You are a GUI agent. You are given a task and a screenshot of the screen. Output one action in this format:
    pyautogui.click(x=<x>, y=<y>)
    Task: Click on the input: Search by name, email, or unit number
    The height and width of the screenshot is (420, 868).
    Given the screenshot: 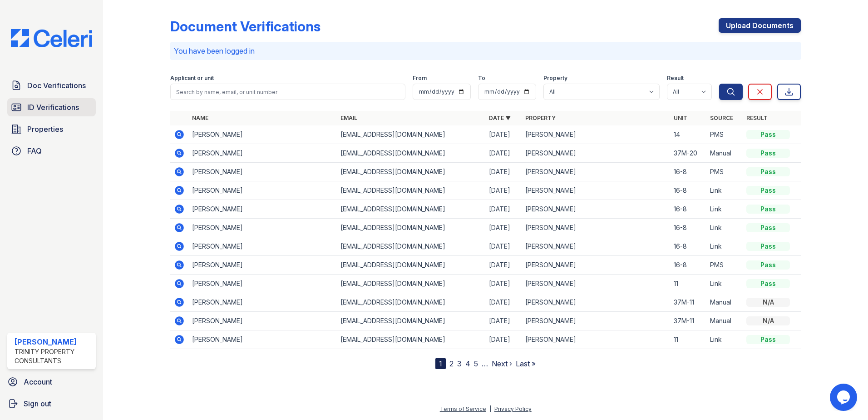 What is the action you would take?
    pyautogui.click(x=288, y=92)
    